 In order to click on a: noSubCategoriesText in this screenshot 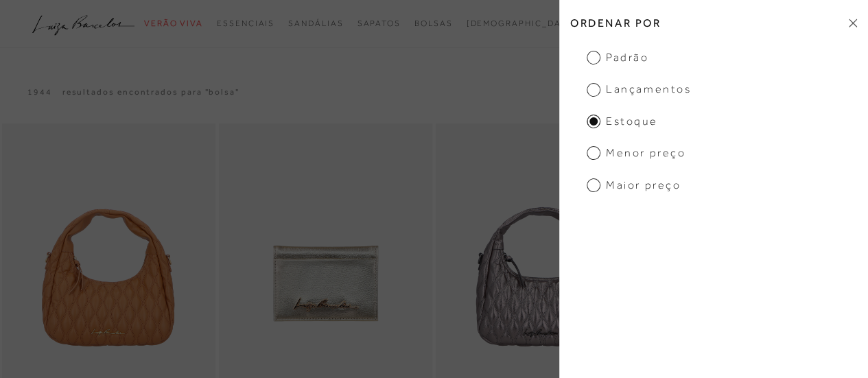, I will do `click(521, 23)`.